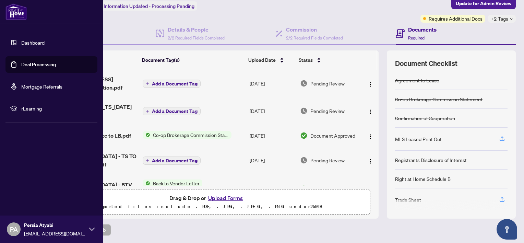 This screenshot has height=243, width=524. Describe the element at coordinates (57, 108) in the screenshot. I see `span: rLearning` at that location.